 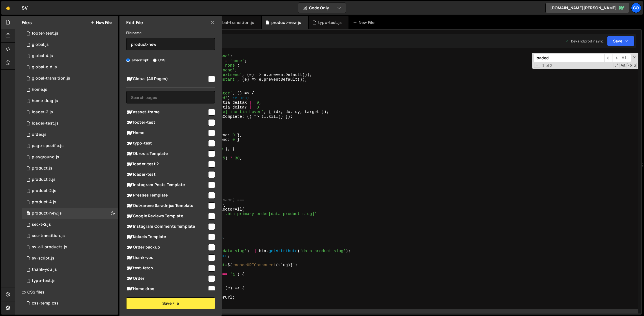 I want to click on span: Instagram Posts Template, so click(x=167, y=185).